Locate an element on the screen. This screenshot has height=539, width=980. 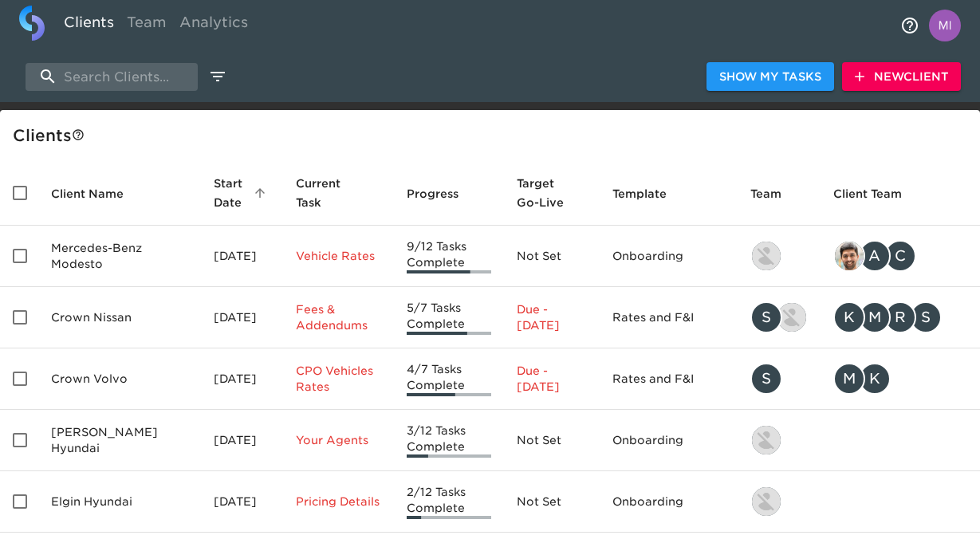
span: New Client is located at coordinates (901, 76).